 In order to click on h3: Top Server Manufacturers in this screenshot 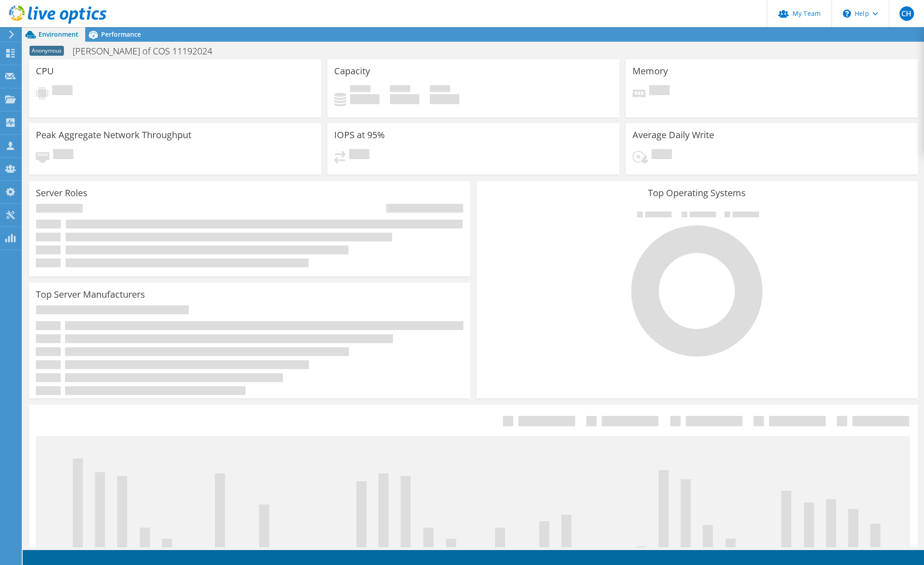, I will do `click(90, 294)`.